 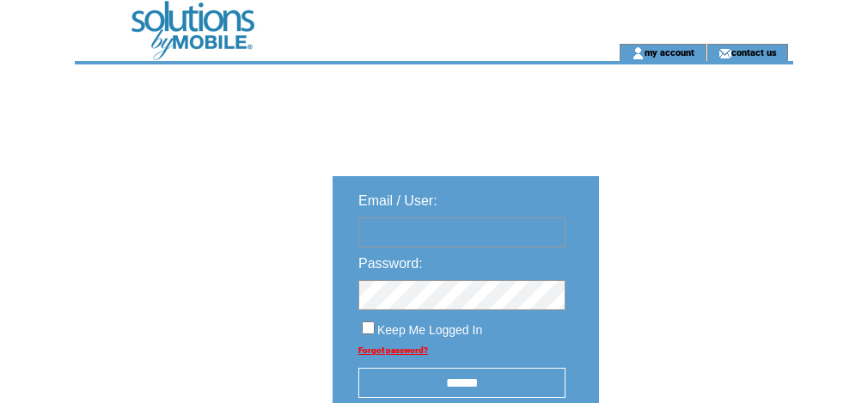 What do you see at coordinates (754, 52) in the screenshot?
I see `a: contact us` at bounding box center [754, 52].